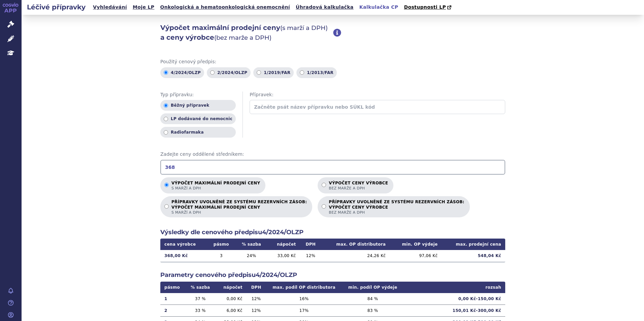 The image size is (644, 321). Describe the element at coordinates (302, 72) in the screenshot. I see `input: 1/2013/FAR` at that location.